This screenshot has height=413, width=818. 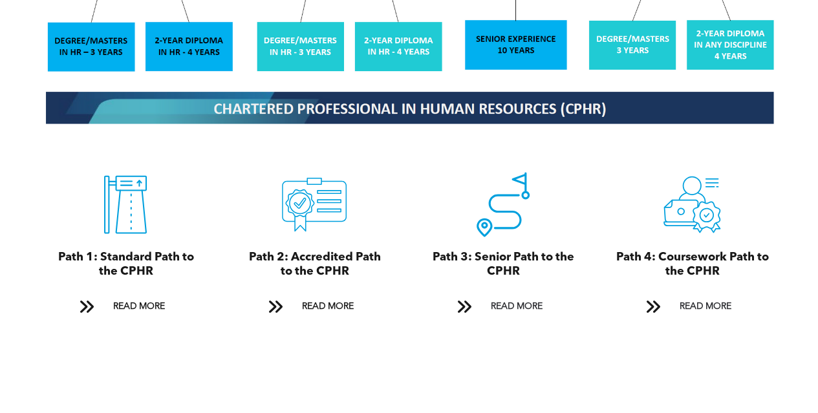 I want to click on span: Path 4: Coursework Path to the CPHR, so click(x=692, y=264).